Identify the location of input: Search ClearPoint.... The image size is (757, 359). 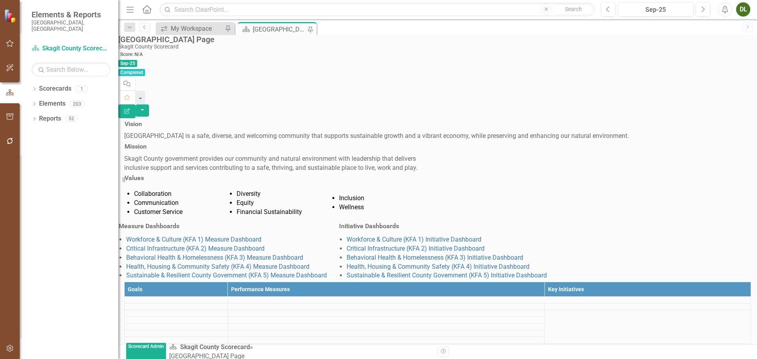
(377, 9).